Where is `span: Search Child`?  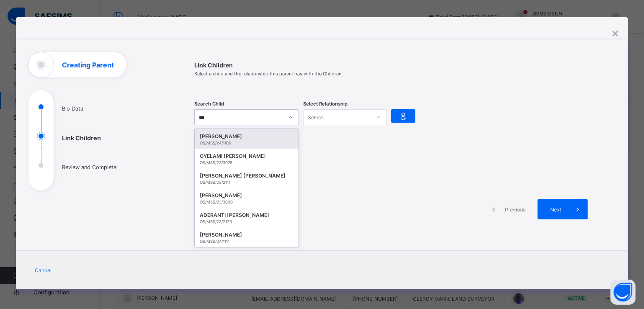 span: Search Child is located at coordinates (209, 104).